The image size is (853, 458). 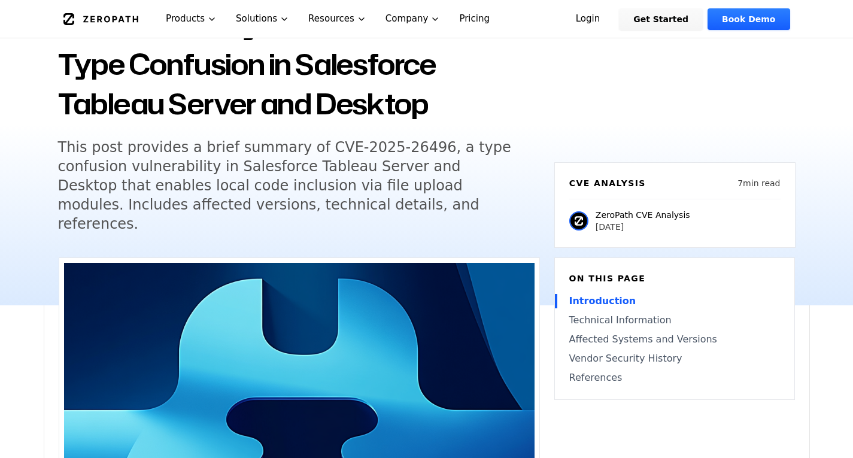 What do you see at coordinates (675, 320) in the screenshot?
I see `a: Technical Information` at bounding box center [675, 320].